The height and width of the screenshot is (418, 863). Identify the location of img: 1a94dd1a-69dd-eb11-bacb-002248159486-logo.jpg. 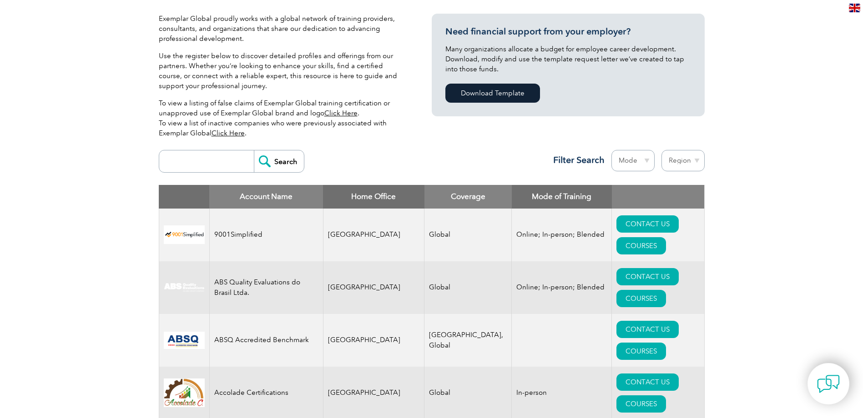
(184, 393).